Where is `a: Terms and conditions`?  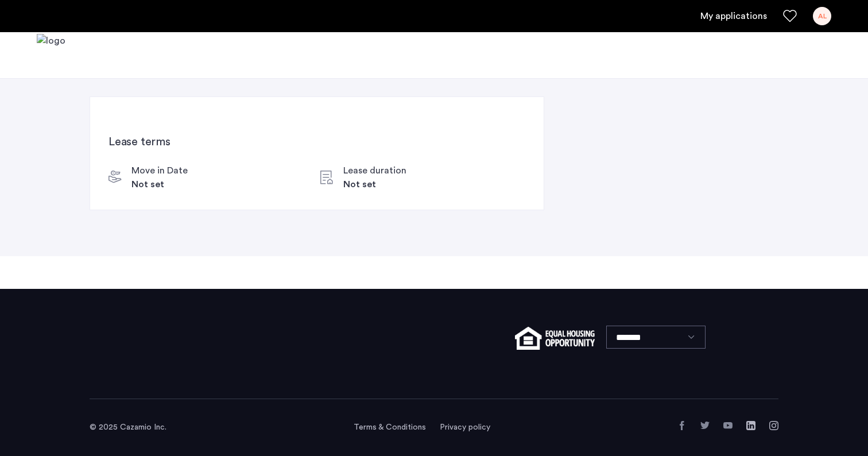 a: Terms and conditions is located at coordinates (390, 427).